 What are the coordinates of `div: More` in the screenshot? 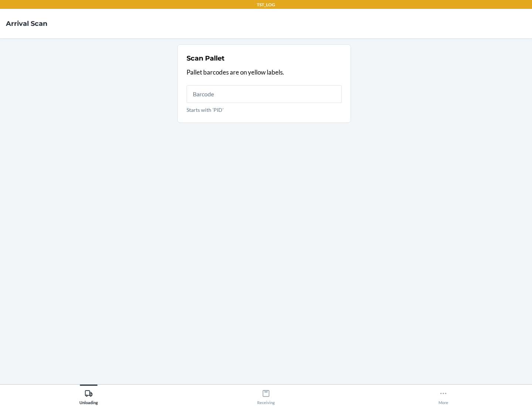 It's located at (443, 396).